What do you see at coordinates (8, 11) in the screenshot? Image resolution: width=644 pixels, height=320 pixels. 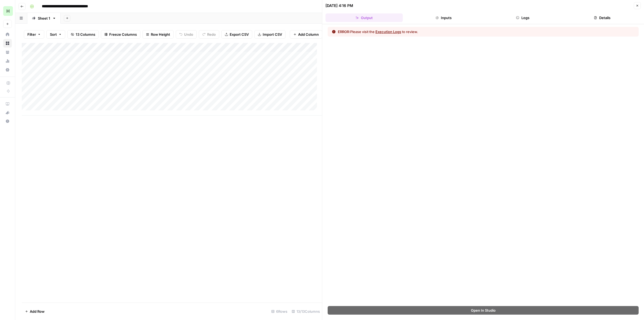 I see `span: H` at bounding box center [8, 11].